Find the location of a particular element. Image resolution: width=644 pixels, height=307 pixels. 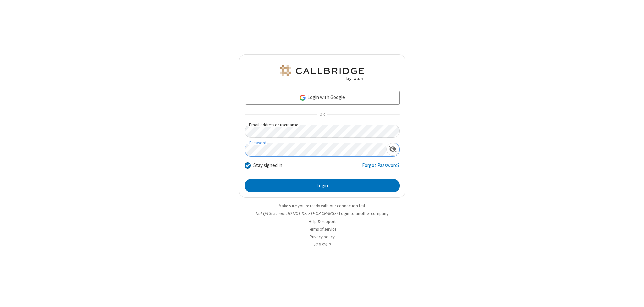

li: Not QA Selenium DO NOT DELETE OR CHANGE? is located at coordinates (322, 213).